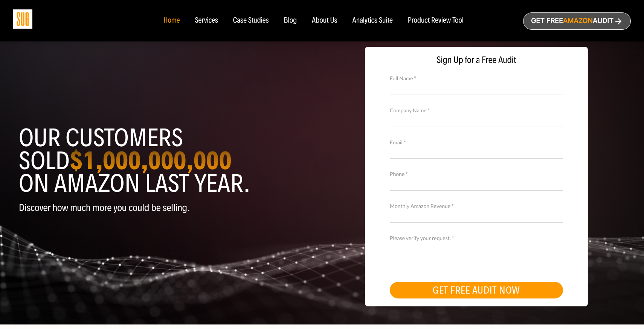 The height and width of the screenshot is (329, 644). Describe the element at coordinates (325, 20) in the screenshot. I see `div: About Us` at that location.